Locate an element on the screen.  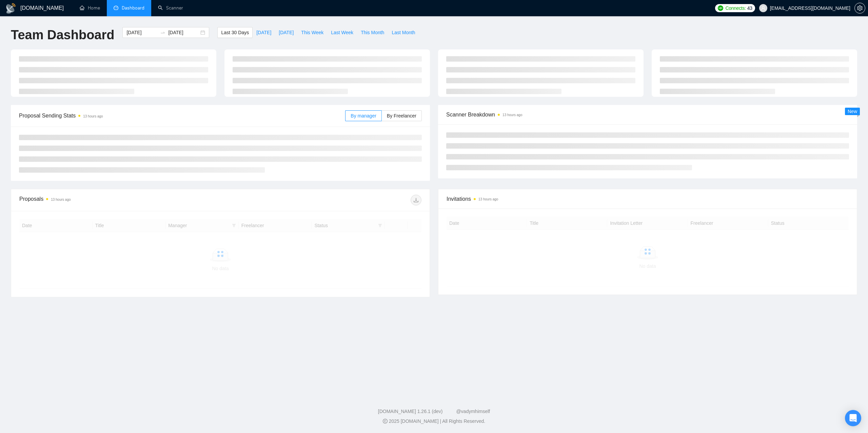
span: By manager is located at coordinates (363, 116).